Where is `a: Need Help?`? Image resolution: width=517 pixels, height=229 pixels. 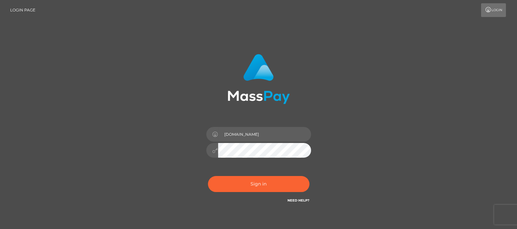 a: Need Help? is located at coordinates (298, 200).